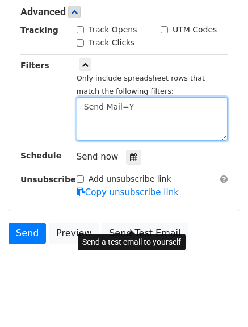 This screenshot has height=327, width=248. Describe the element at coordinates (27, 234) in the screenshot. I see `a: Send` at that location.